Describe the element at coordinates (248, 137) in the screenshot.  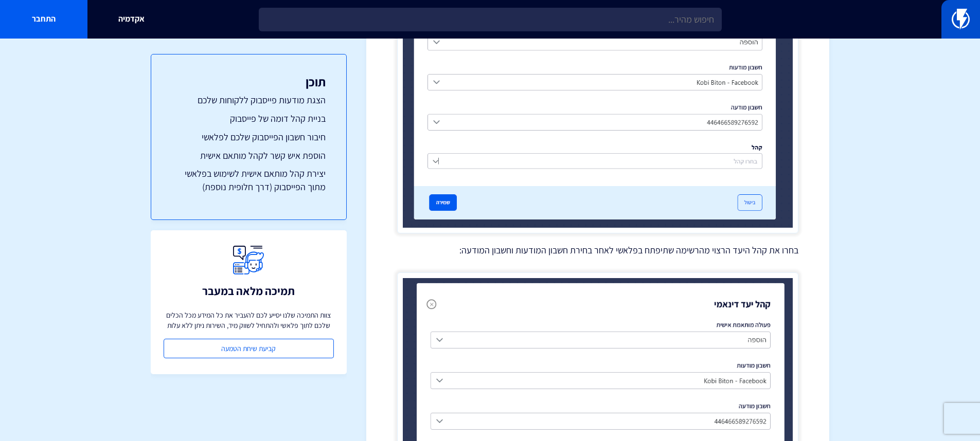
I see `a: חיבור חשבון הפייסבוק שלכם לפלאשי` at that location.